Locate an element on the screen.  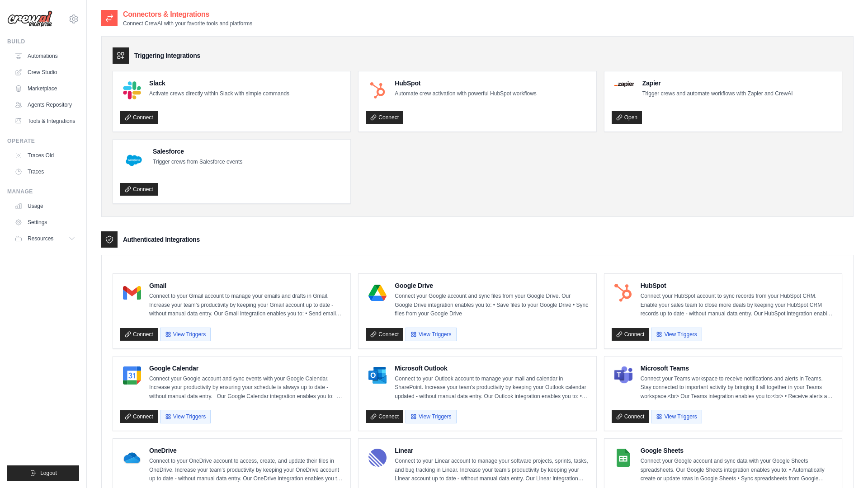
img: Google Calendar Logo is located at coordinates (132, 375).